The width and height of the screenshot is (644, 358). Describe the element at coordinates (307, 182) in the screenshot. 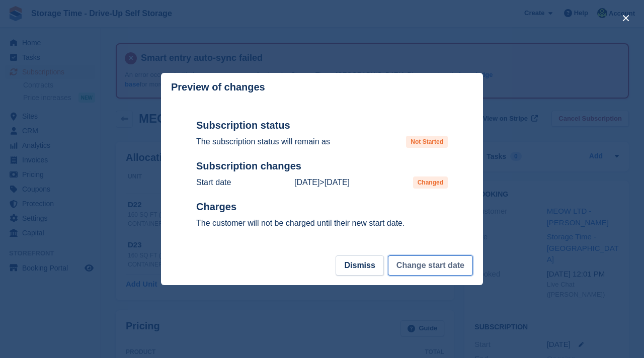

I see `time: 2025-10-15 00:00:00 UTC` at that location.